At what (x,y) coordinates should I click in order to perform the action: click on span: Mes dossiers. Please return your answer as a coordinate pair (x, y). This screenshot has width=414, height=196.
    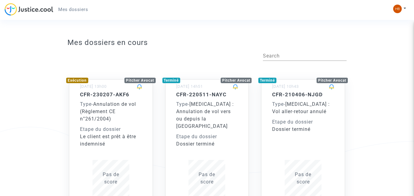
    Looking at the image, I should click on (73, 9).